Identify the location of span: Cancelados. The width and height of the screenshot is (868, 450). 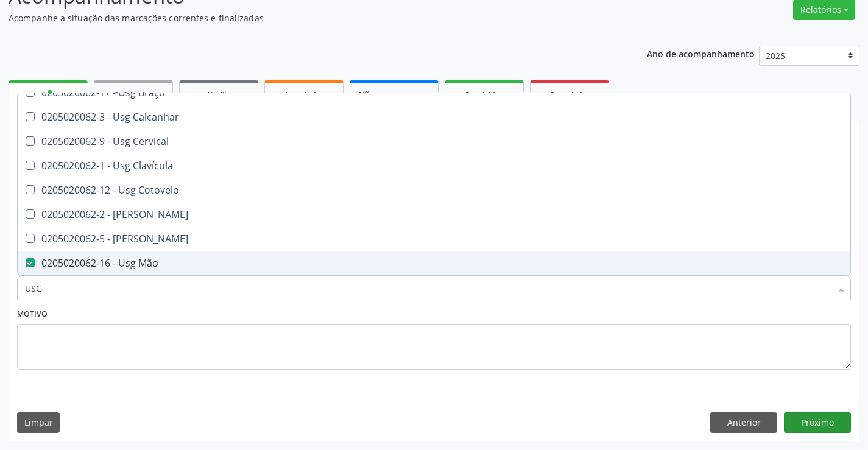
(569, 94).